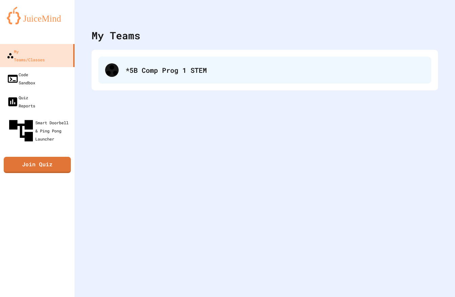 The image size is (455, 297). I want to click on div: Smart Doorbell & Ping Pong Launcher, so click(39, 131).